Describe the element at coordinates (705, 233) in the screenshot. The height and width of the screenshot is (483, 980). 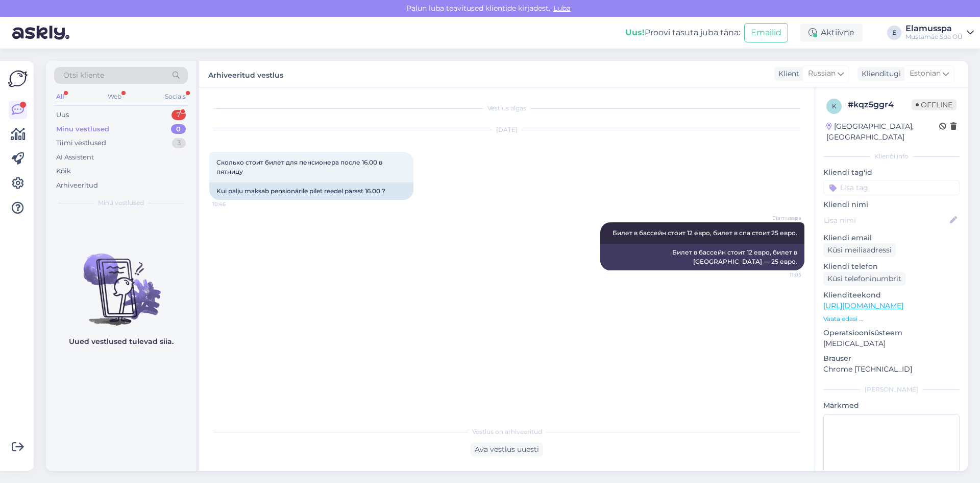
I see `span: Билет в бассейн стоит 12 евро, билет в спа стоит 25 евро.` at that location.